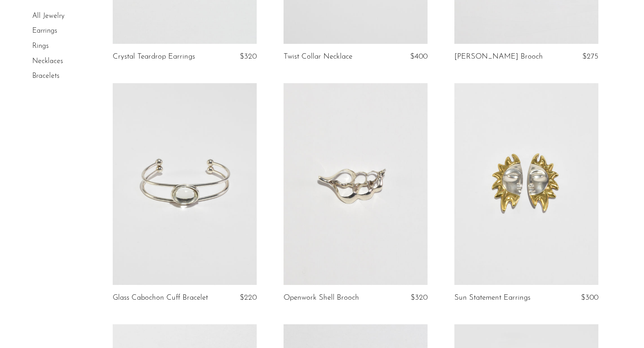  I want to click on a: Sun Statement Earrings, so click(493, 298).